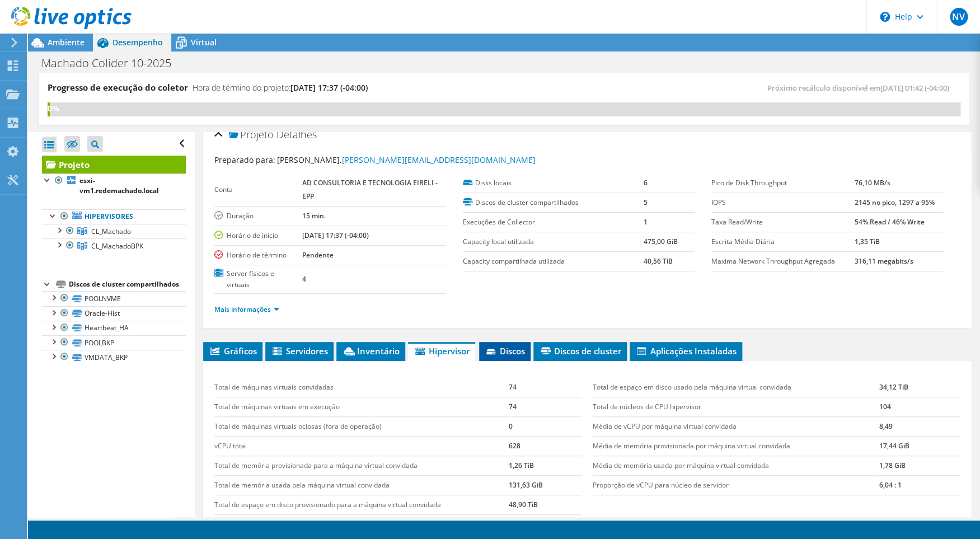 The width and height of the screenshot is (980, 539). What do you see at coordinates (297, 134) in the screenshot?
I see `span: Detalhes` at bounding box center [297, 134].